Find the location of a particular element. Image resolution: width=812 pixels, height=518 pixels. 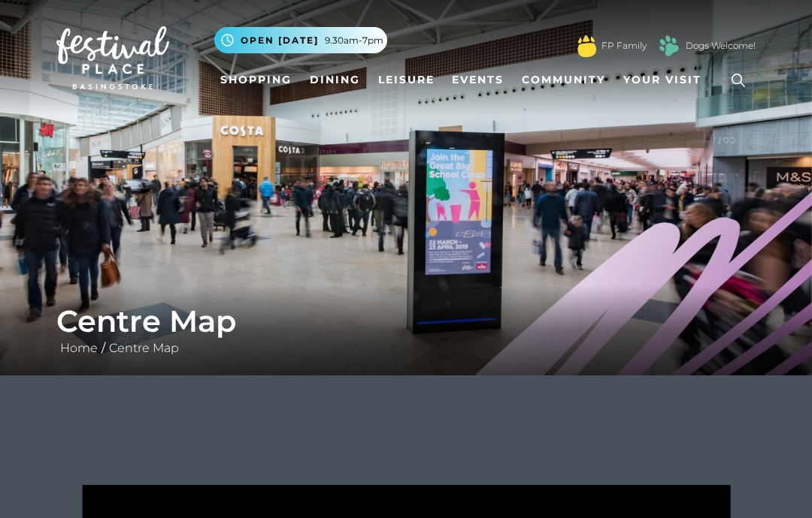

a: Dogs Welcome! is located at coordinates (720, 46).